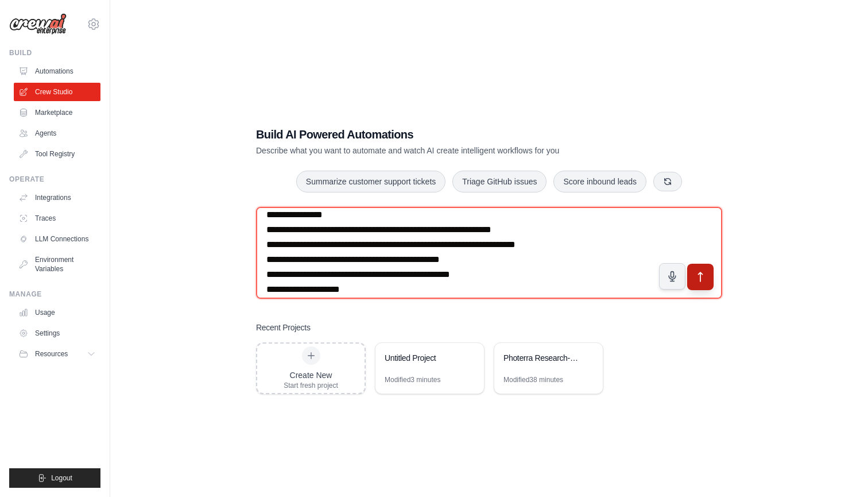  I want to click on a: Traces, so click(57, 218).